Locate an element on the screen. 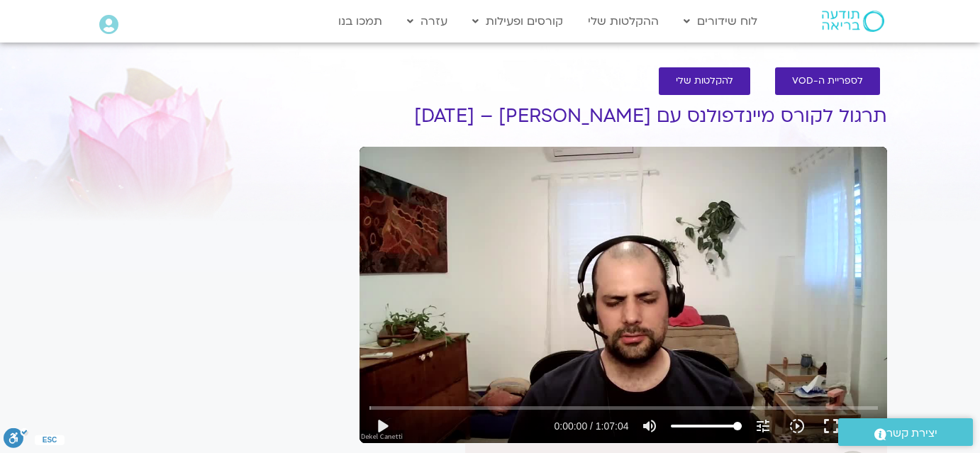  span: יצירת קשר is located at coordinates (912, 433).